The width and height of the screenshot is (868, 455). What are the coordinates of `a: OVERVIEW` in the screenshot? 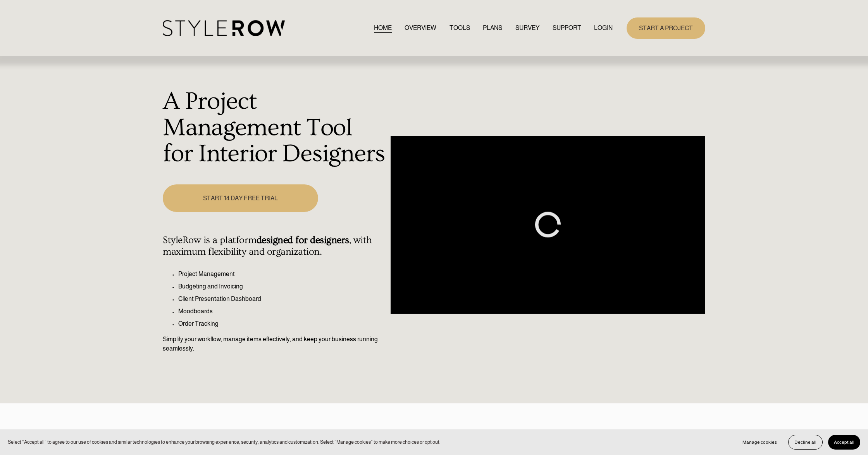 It's located at (421, 28).